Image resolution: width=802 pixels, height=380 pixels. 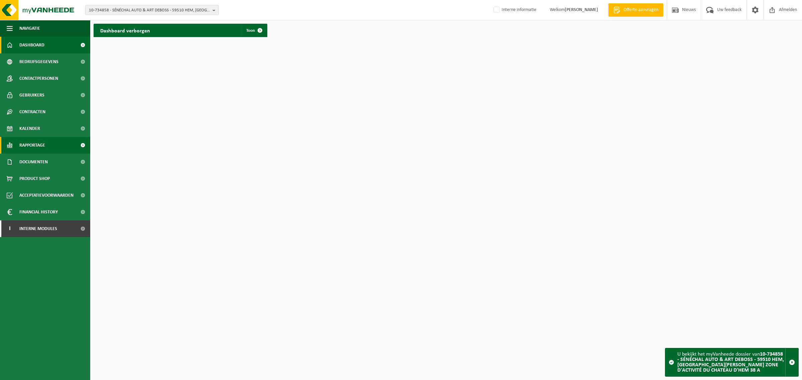 I want to click on span: Dashboard, so click(x=32, y=45).